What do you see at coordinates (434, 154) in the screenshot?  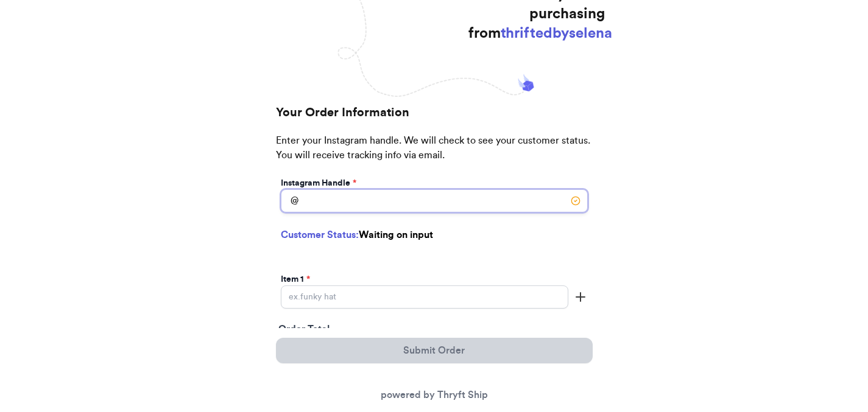 I see `p: Enter your Instagram handle. We will check to see your customer status. You will receive tracking...` at bounding box center [434, 154].